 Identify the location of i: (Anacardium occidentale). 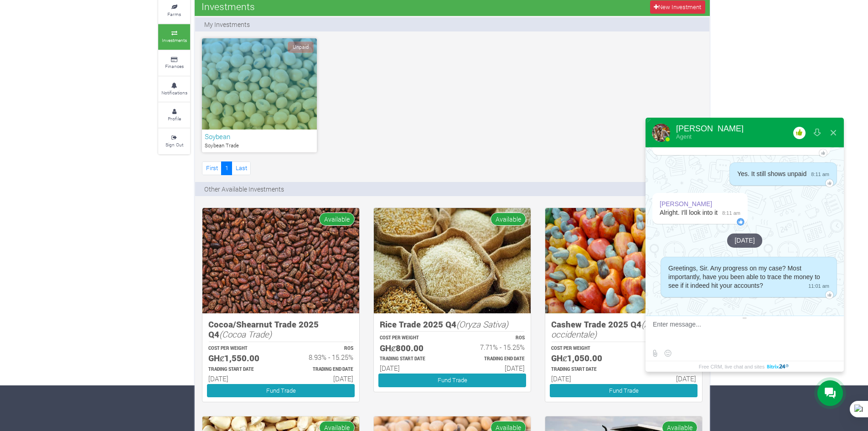
(620, 329).